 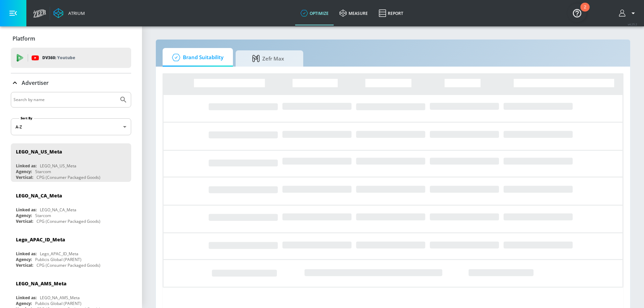 I want to click on span: v 4.25.2, so click(x=633, y=24).